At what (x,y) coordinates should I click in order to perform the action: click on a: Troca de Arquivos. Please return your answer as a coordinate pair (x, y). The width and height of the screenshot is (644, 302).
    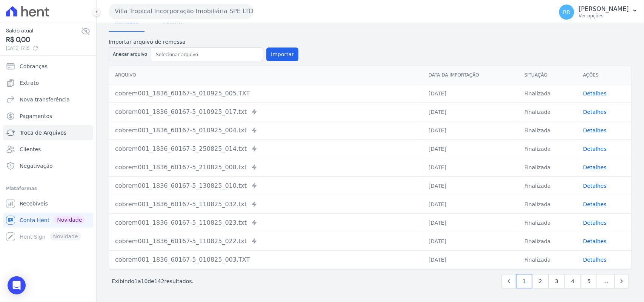
    Looking at the image, I should click on (48, 132).